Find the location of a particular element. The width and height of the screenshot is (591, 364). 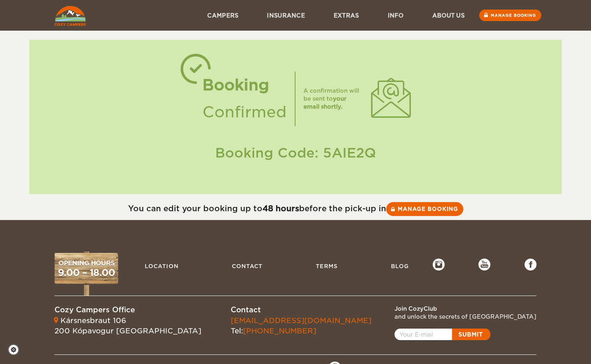

div: Join CozyClub is located at coordinates (465, 309).